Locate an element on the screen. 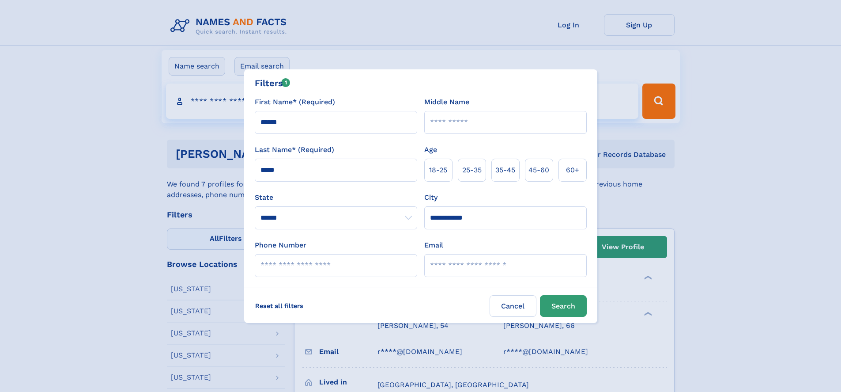 This screenshot has width=841, height=392. label: Middle Name is located at coordinates (447, 102).